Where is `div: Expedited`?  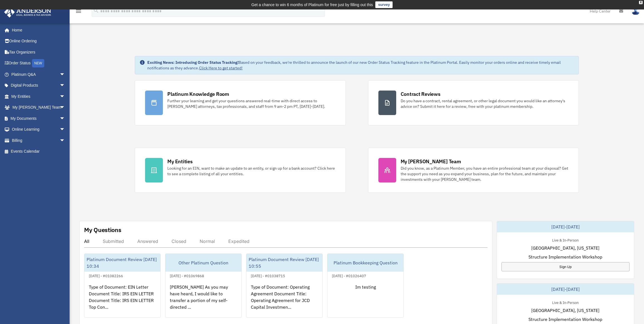 div: Expedited is located at coordinates (239, 241).